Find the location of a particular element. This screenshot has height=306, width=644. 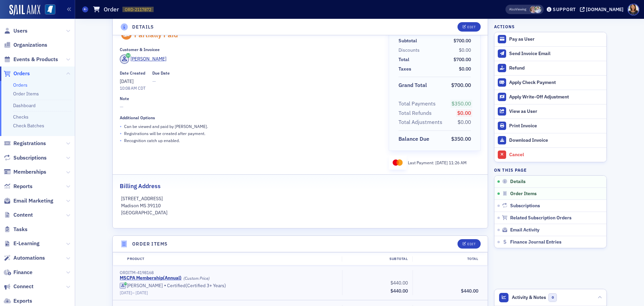

span: Orders is located at coordinates (21, 73).